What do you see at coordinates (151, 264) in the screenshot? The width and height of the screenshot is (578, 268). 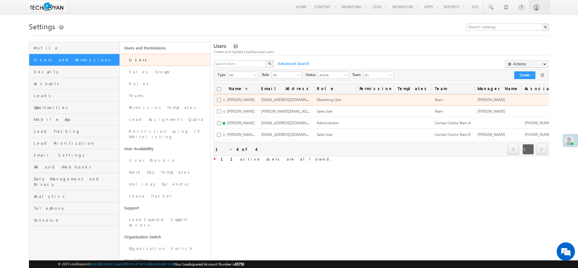 I see `span: © 2025 LeadSquared | | | | |` at bounding box center [151, 264].